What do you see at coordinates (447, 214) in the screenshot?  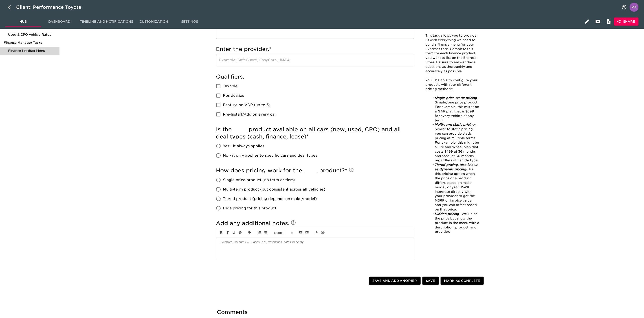 I see `em: Hidden pricing` at bounding box center [447, 214].